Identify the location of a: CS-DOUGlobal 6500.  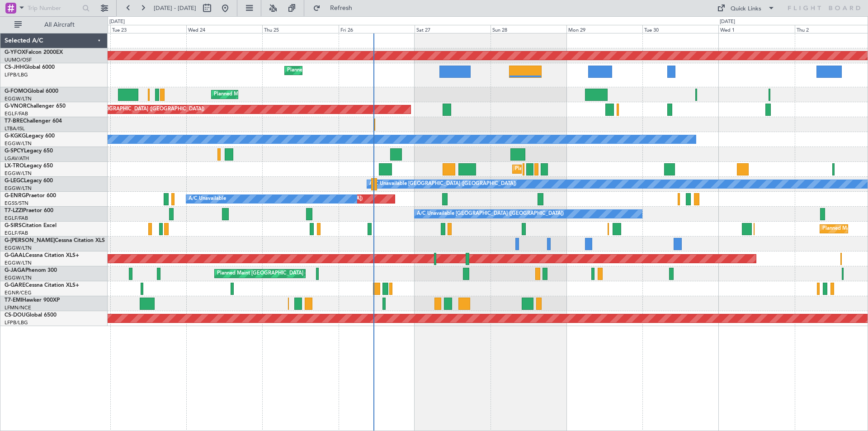
(31, 315).